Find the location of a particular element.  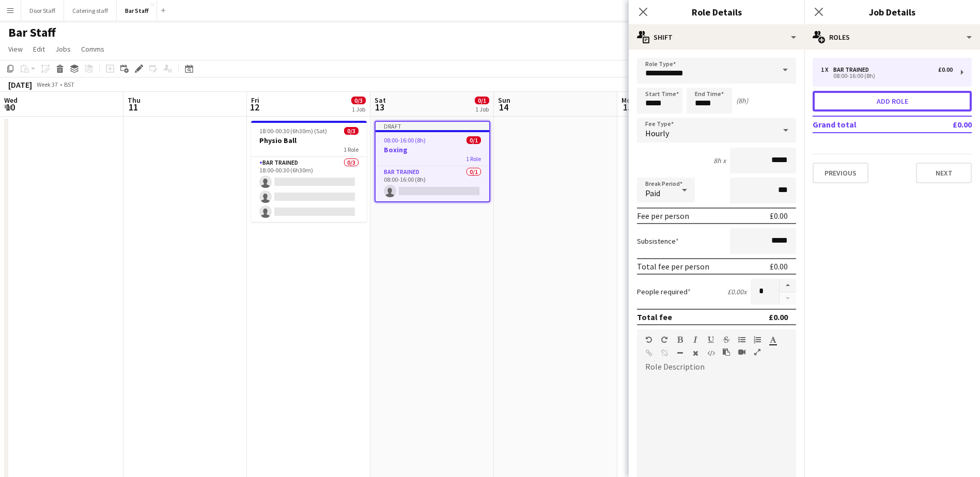

span: Edit is located at coordinates (39, 49).